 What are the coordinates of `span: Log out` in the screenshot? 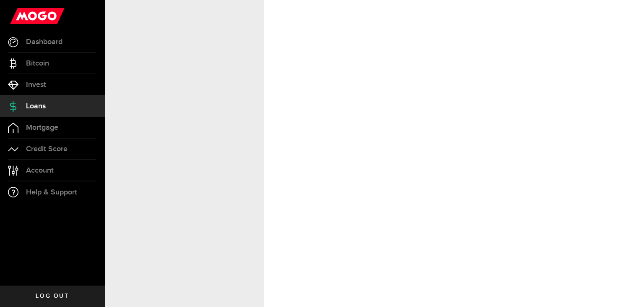 It's located at (52, 296).